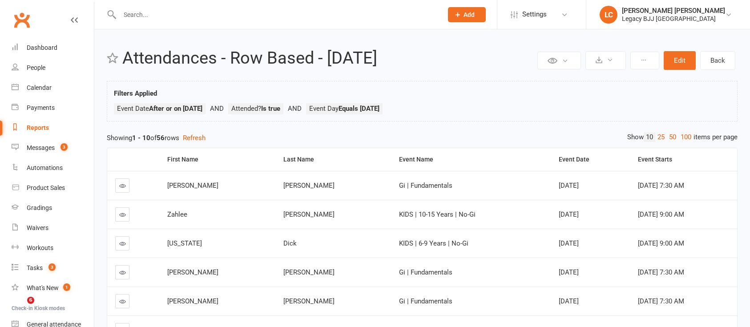 The height and width of the screenshot is (327, 750). Describe the element at coordinates (52, 248) in the screenshot. I see `a: Workouts` at that location.